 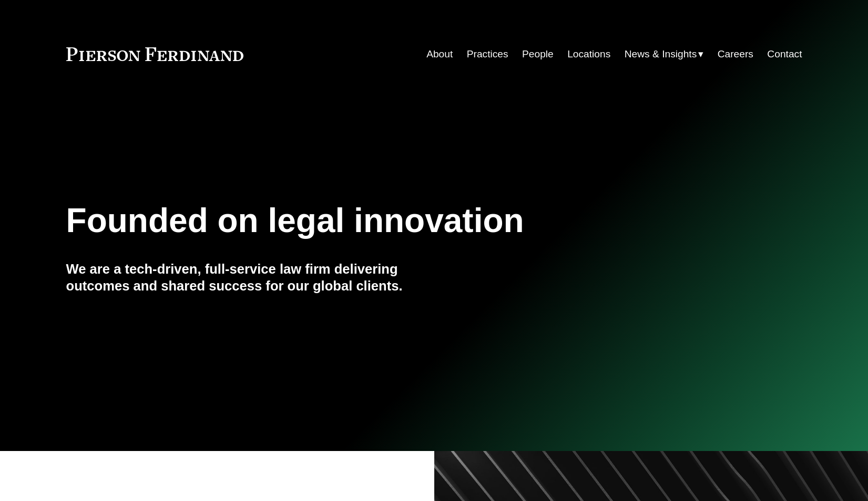 What do you see at coordinates (785, 54) in the screenshot?
I see `a: Contact` at bounding box center [785, 54].